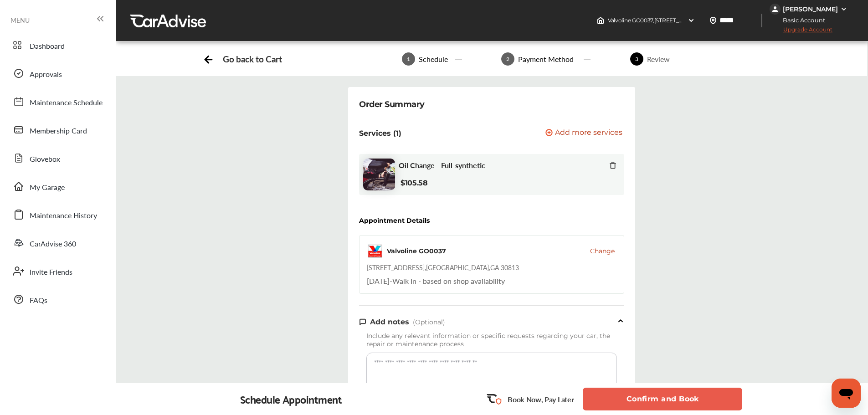 The image size is (868, 415). Describe the element at coordinates (58, 131) in the screenshot. I see `span: Membership Card` at that location.